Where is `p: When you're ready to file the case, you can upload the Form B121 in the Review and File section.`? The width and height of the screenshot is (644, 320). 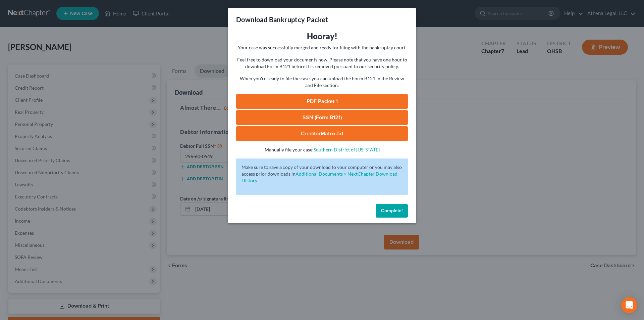
p: When you're ready to file the case, you can upload the Form B121 in the Review and File section. is located at coordinates (322, 82).